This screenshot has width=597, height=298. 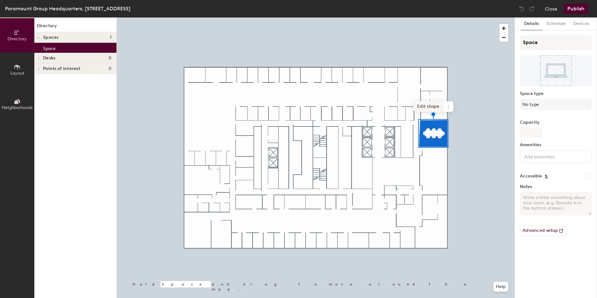 What do you see at coordinates (17, 107) in the screenshot?
I see `span: Neighborhoods` at bounding box center [17, 107].